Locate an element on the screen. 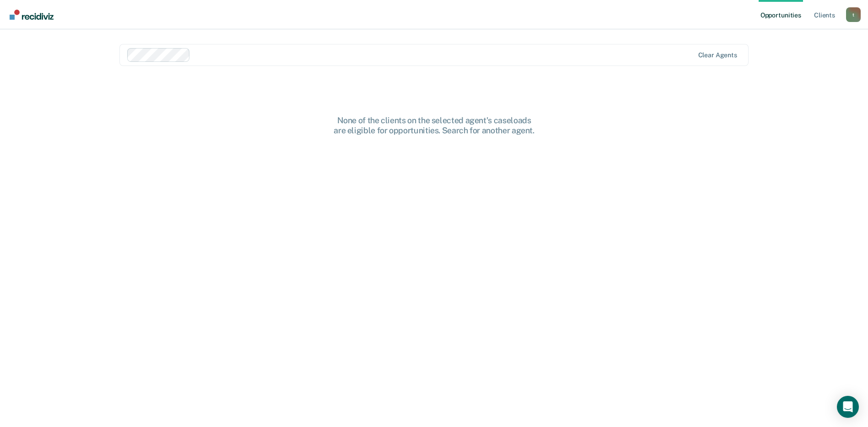  div: Open Intercom Messenger is located at coordinates (848, 407).